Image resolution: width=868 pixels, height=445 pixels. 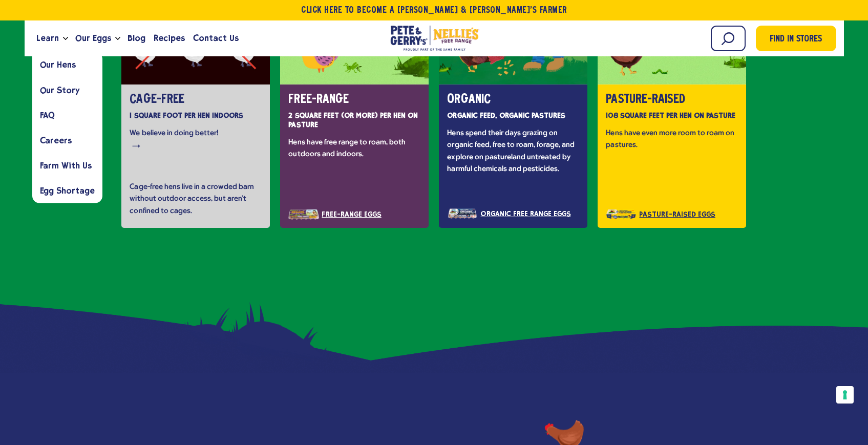 What do you see at coordinates (67, 64) in the screenshot?
I see `a: Our Hens` at bounding box center [67, 64].